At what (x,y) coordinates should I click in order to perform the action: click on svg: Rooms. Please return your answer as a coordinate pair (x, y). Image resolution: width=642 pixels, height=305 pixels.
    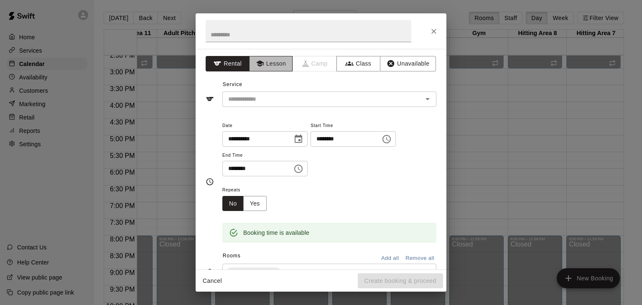
    Looking at the image, I should click on (210, 273).